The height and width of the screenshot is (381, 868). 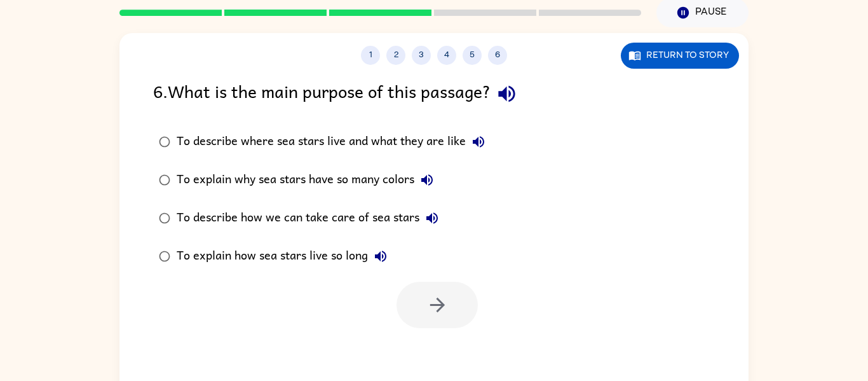 What do you see at coordinates (479, 142) in the screenshot?
I see `button: To describe where sea stars live and what they are like` at bounding box center [479, 142].